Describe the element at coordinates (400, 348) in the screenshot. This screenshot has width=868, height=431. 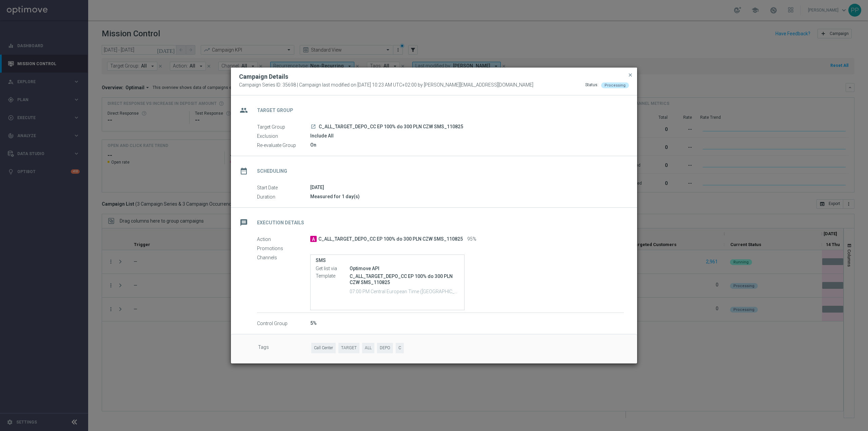
I see `span: C` at that location.